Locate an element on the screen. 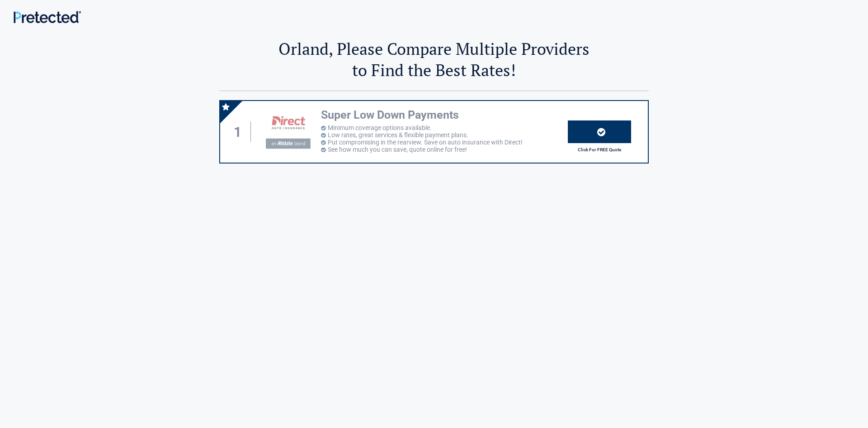 This screenshot has height=428, width=868. li: Put compromising in the rearview. Save on auto insurance with Direct! is located at coordinates (445, 142).